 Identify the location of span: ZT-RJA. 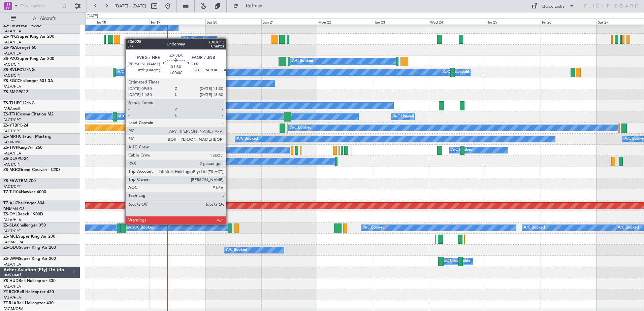
(10, 303).